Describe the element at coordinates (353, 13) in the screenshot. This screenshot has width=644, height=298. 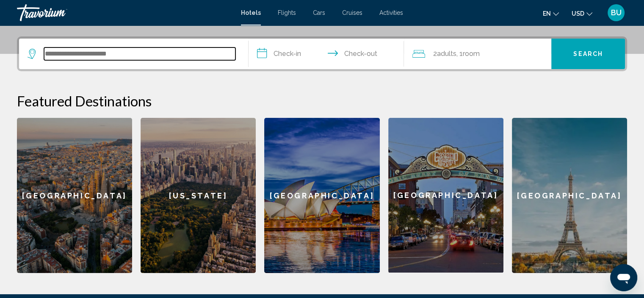
I see `a: Cruises` at that location.